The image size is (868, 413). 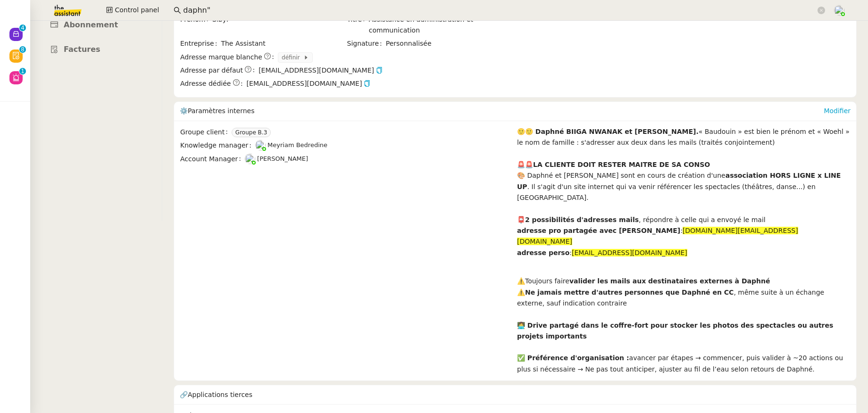 I want to click on span: Entreprise, so click(x=200, y=44).